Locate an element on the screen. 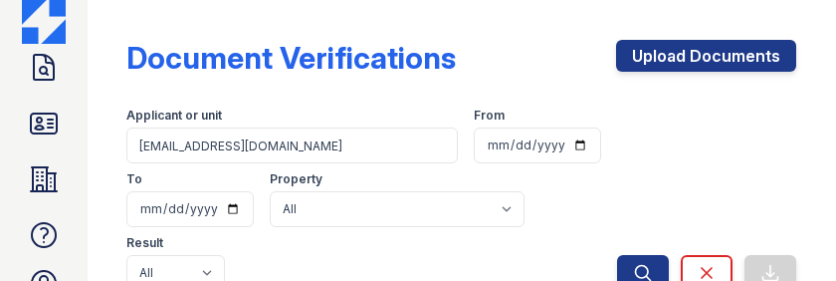 The width and height of the screenshot is (836, 281). label: Result is located at coordinates (144, 243).